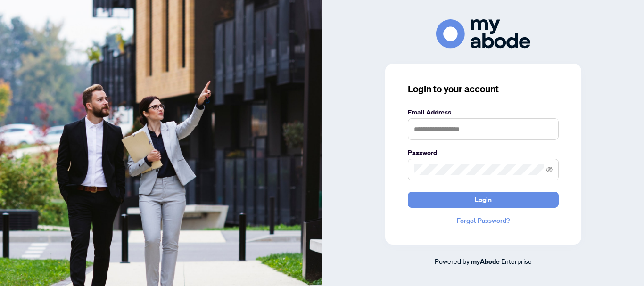 The height and width of the screenshot is (286, 644). What do you see at coordinates (549, 169) in the screenshot?
I see `span: eye-invisible` at bounding box center [549, 169].